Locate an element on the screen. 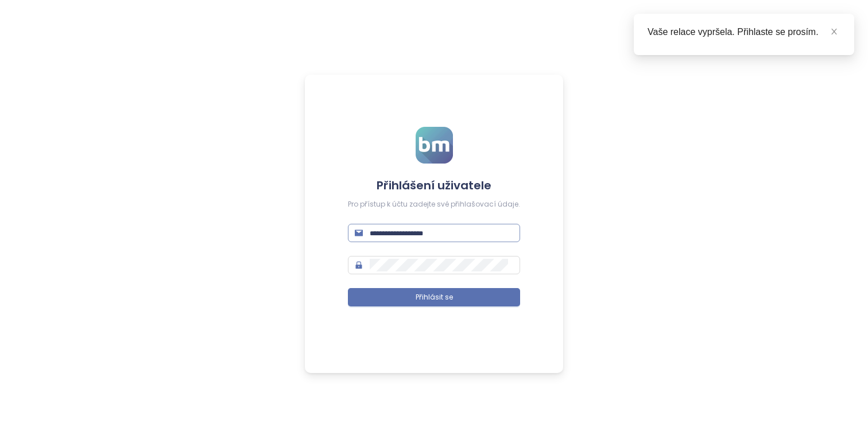 The width and height of the screenshot is (868, 447). div: Pro přístup k účtu zadejte své přihlašovací údaje. is located at coordinates (434, 205).